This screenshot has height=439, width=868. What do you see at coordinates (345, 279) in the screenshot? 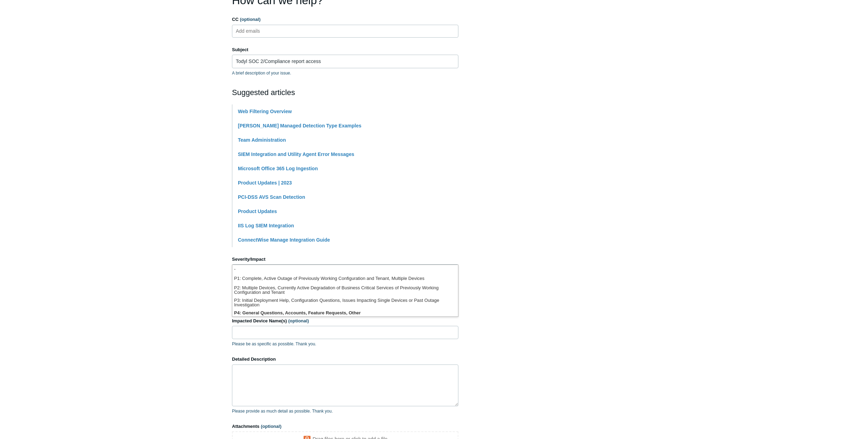
I see `li: P1: Complete, Active Outage of Previously Working Configuration and Tenant, Multiple Devices` at bounding box center [345, 279].